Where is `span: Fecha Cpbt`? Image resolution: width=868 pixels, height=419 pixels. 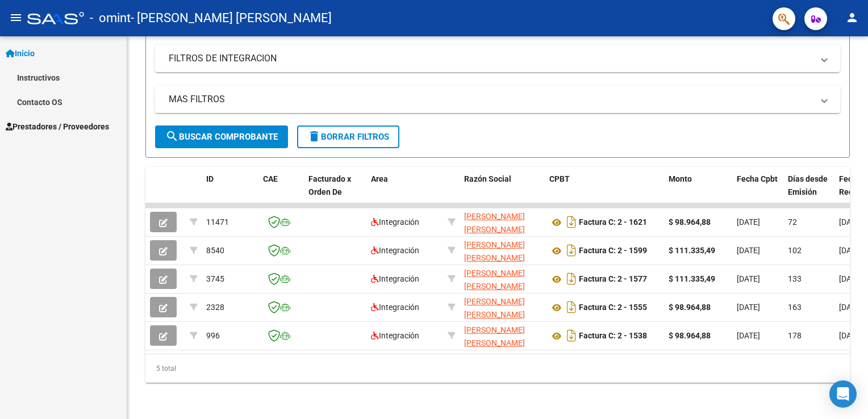 span: Fecha Cpbt is located at coordinates (757, 179).